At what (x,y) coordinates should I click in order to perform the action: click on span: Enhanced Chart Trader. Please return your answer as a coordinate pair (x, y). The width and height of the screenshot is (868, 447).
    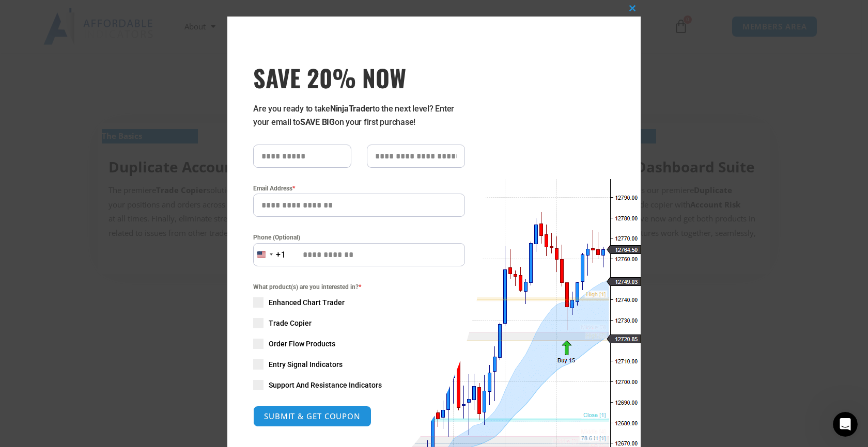
    Looking at the image, I should click on (307, 302).